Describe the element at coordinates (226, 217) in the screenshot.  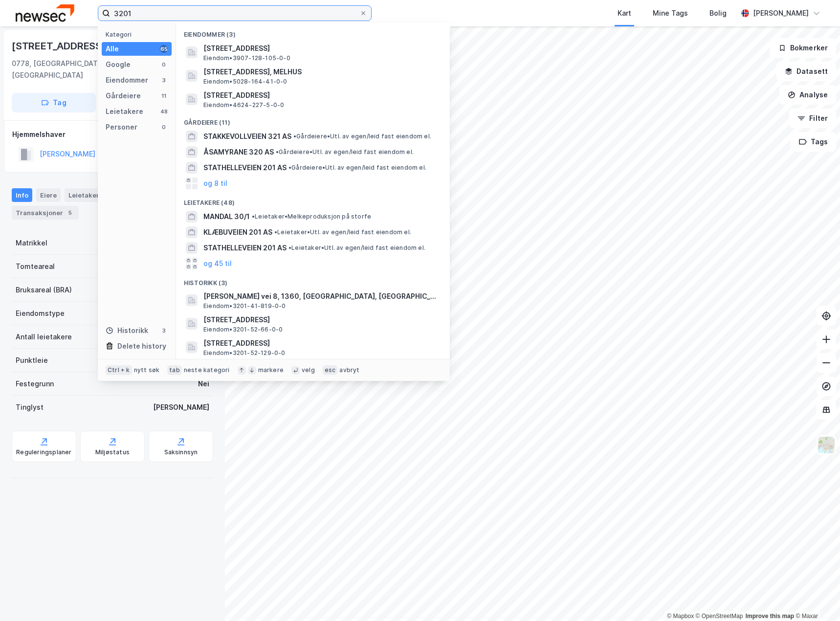
I see `span: MANDAL 30/1` at that location.